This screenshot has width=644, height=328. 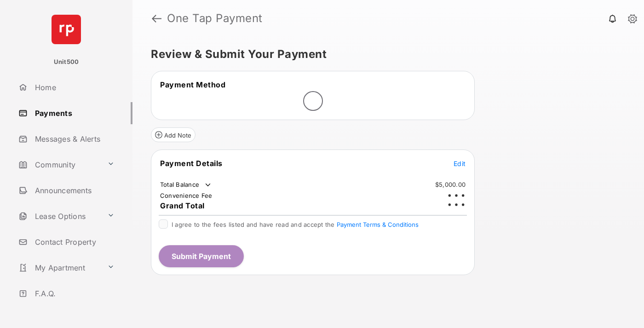 What do you see at coordinates (186, 185) in the screenshot?
I see `td: Total Balance` at bounding box center [186, 185].